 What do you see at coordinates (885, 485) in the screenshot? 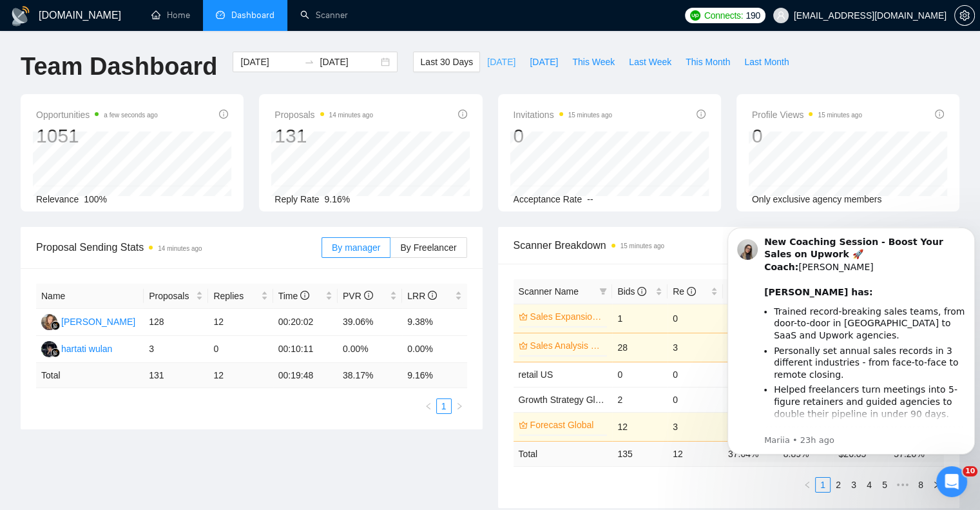
I see `a: 5` at bounding box center [885, 485].